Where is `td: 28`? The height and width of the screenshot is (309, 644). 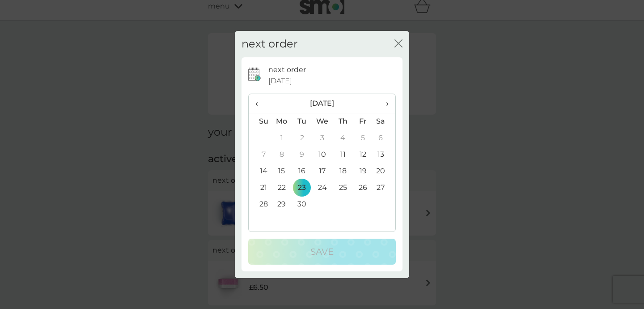 td: 28 is located at coordinates (260, 204).